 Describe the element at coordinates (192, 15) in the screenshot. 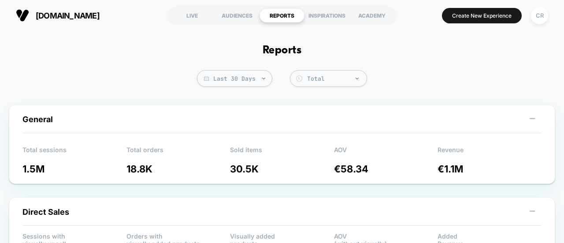

I see `div: LIVE` at that location.